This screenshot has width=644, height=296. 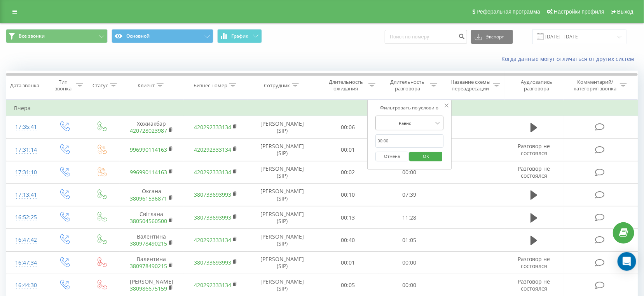 What do you see at coordinates (470, 86) in the screenshot?
I see `div: Название схемы переадресации` at bounding box center [470, 86].